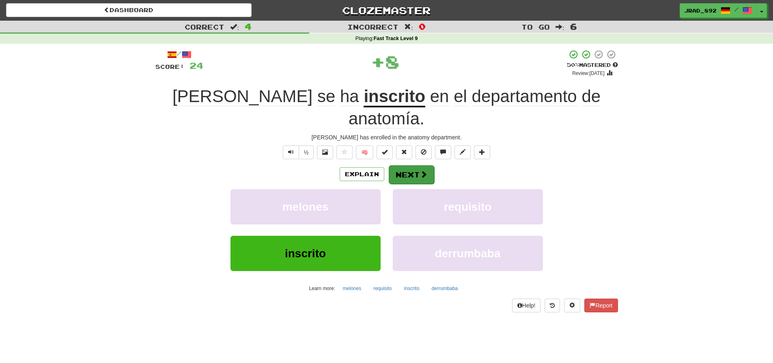  Describe the element at coordinates (573, 65) in the screenshot. I see `span: 50 %` at that location.